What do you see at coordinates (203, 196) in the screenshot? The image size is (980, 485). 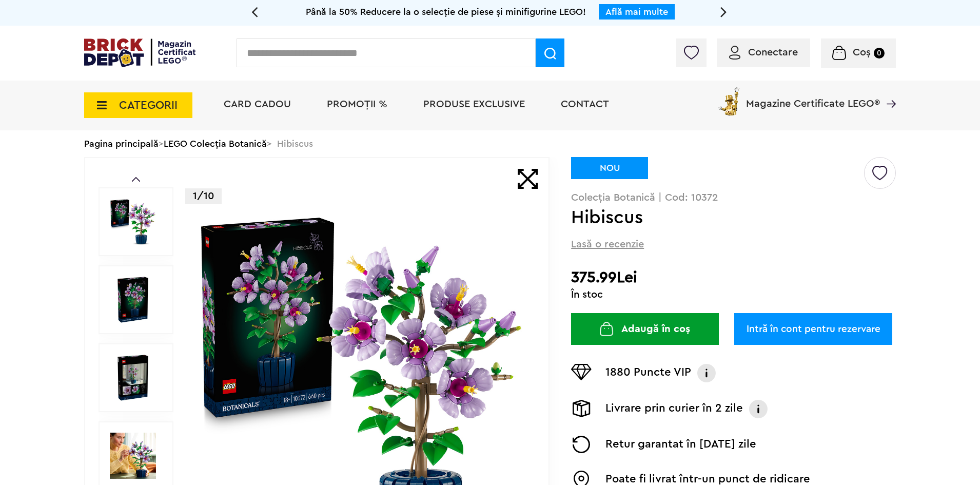 I see `p: 1/10` at bounding box center [203, 196].